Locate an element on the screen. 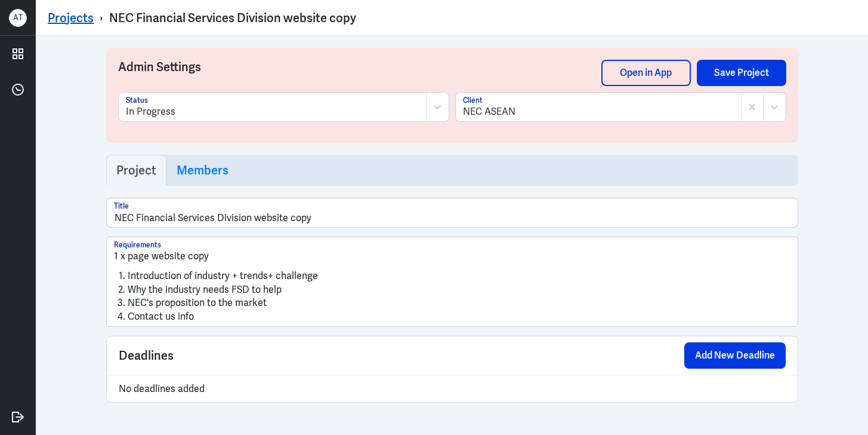  a: Projects is located at coordinates (71, 18).